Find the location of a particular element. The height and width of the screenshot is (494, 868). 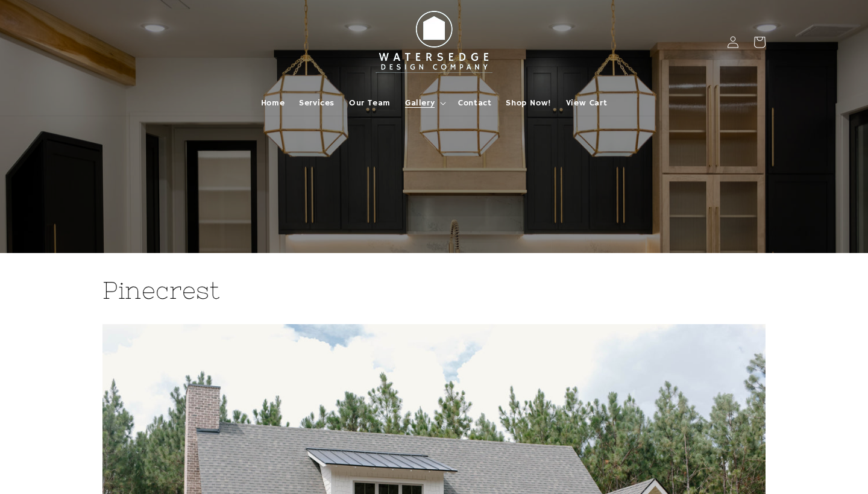

h2: Pinecrest is located at coordinates (434, 290).